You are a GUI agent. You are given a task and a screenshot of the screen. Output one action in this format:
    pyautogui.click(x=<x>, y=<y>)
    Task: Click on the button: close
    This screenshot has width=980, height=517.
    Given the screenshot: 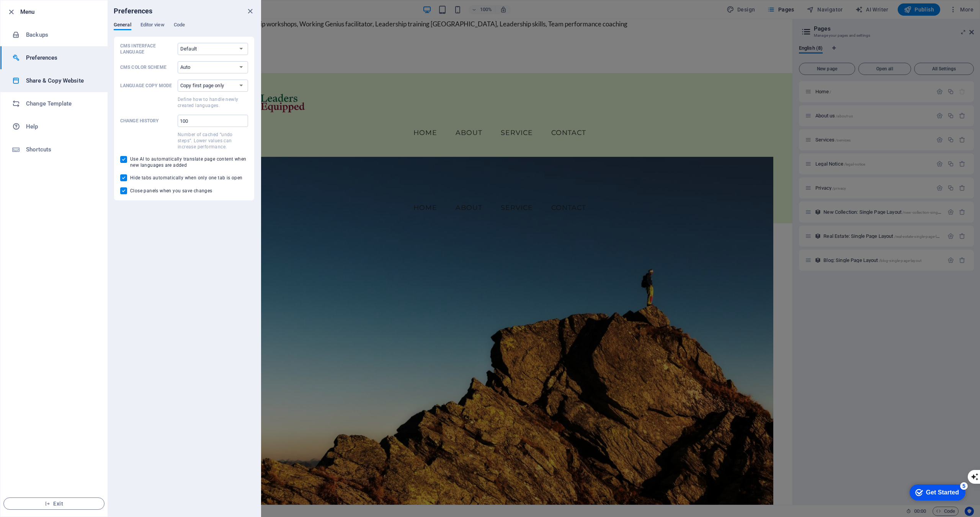 What is the action you would take?
    pyautogui.click(x=250, y=11)
    